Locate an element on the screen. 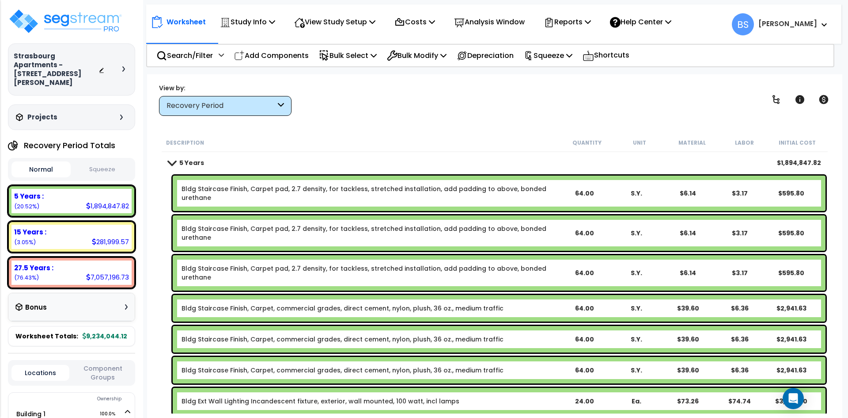 This screenshot has height=418, width=848. div: Shortcuts is located at coordinates (606, 55).